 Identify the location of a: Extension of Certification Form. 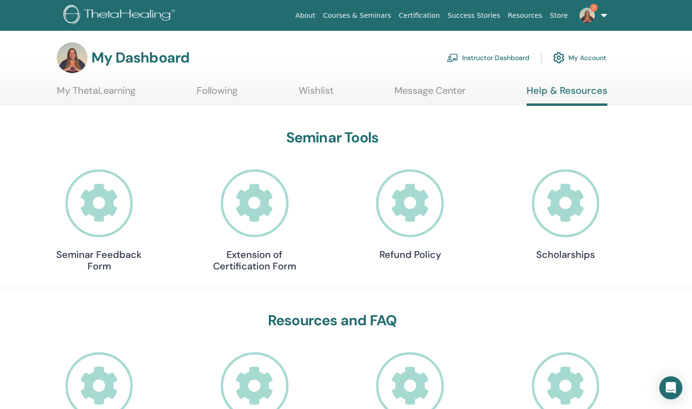
(254, 220).